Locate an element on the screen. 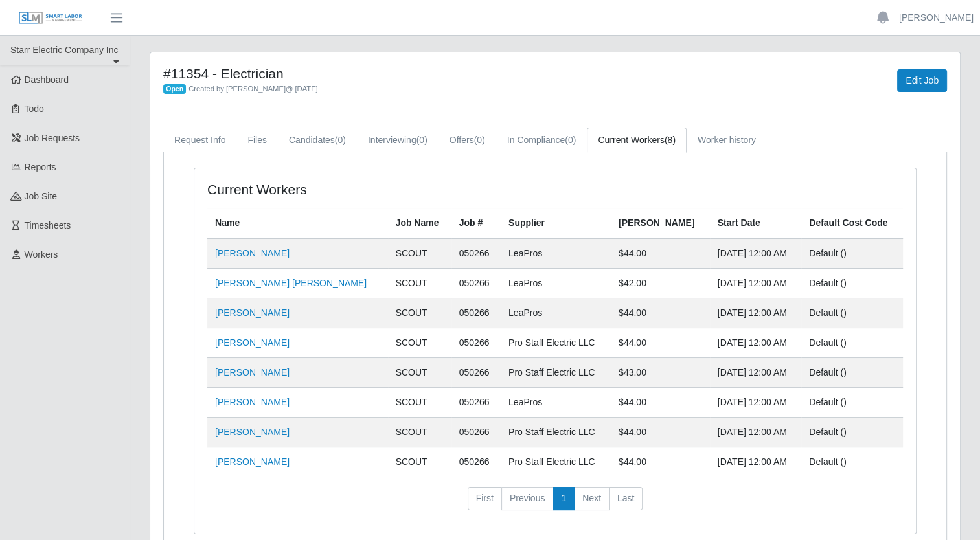  a: Worker history is located at coordinates (727, 140).